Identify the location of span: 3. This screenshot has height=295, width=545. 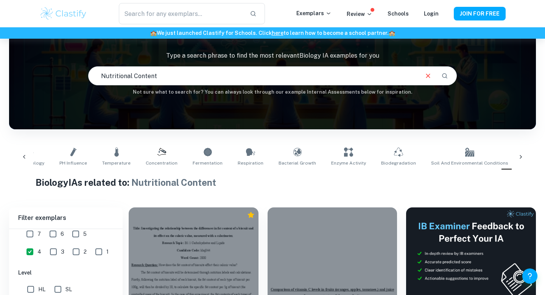
(62, 251).